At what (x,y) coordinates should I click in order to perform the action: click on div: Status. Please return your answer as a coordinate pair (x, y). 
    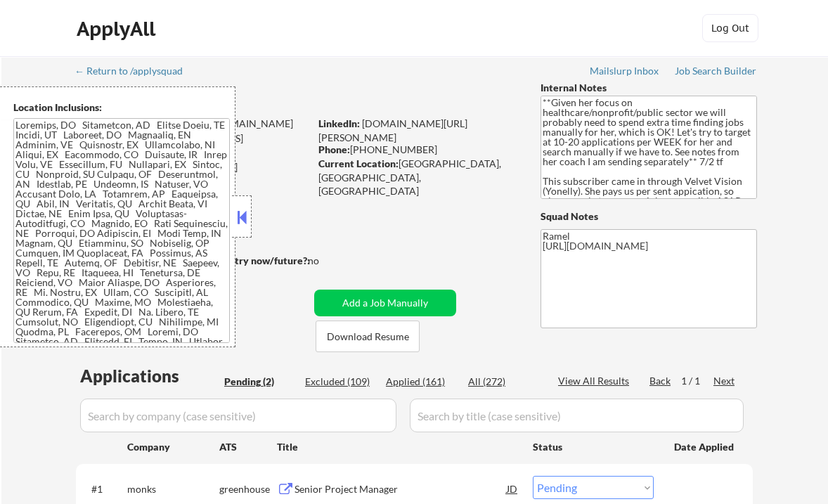
    Looking at the image, I should click on (593, 446).